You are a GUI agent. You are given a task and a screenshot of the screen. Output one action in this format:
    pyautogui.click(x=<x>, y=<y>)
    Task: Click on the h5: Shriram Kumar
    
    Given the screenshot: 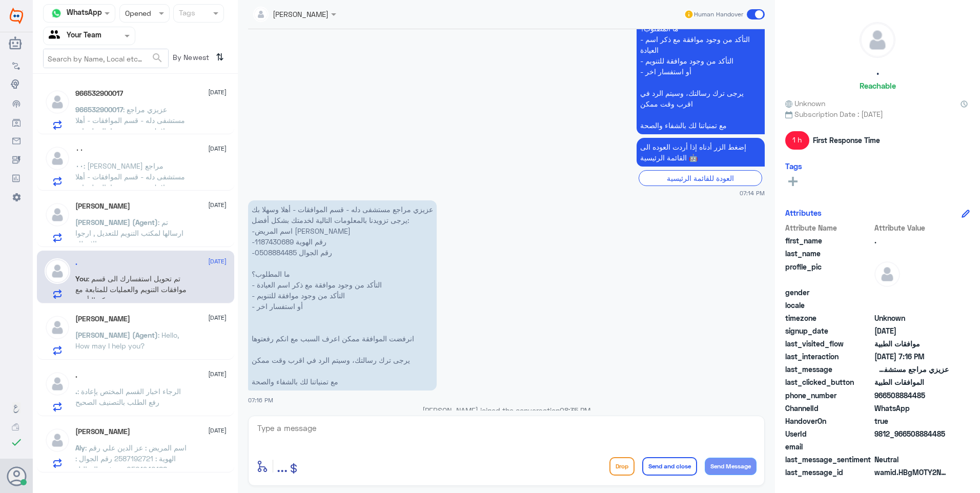 What is the action you would take?
    pyautogui.click(x=103, y=319)
    